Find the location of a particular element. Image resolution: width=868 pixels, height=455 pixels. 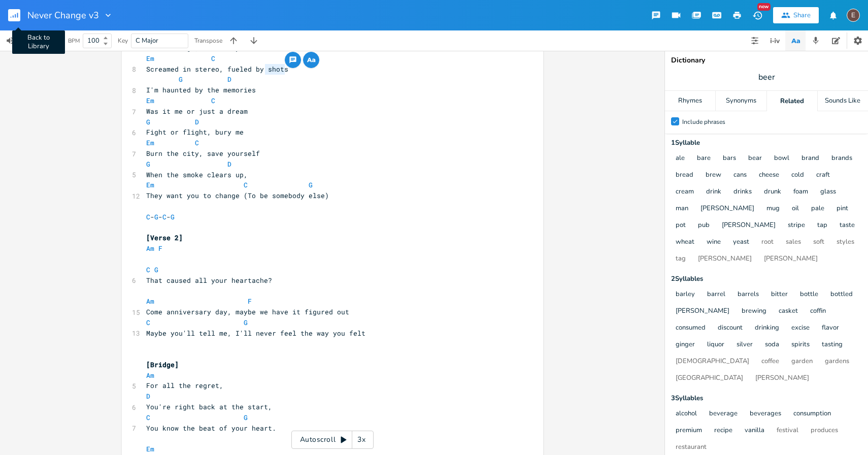

div: 3 Syllable s is located at coordinates (767, 398).